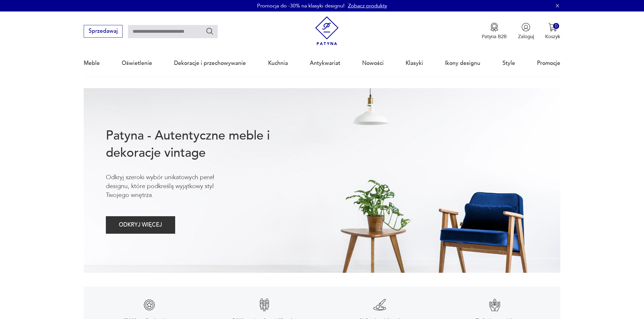  Describe the element at coordinates (494, 27) in the screenshot. I see `img: Ikona medalu` at that location.